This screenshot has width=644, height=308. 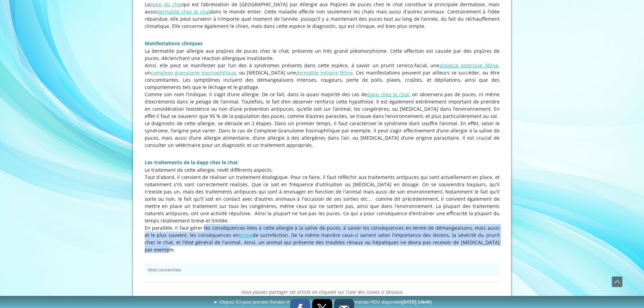 What do you see at coordinates (322, 55) in the screenshot?
I see `p: La dermatite par allergie aux piqûres de puces chez le chat, présente un très grand pléomorphisme...` at bounding box center [322, 55].